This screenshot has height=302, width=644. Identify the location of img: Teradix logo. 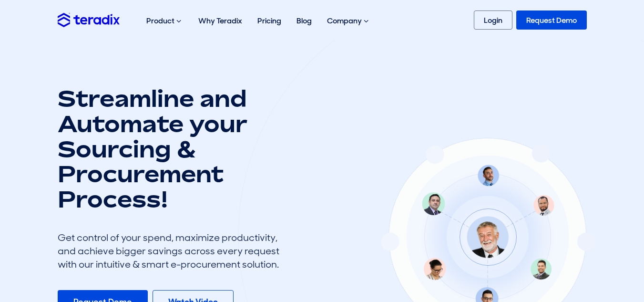
(89, 20).